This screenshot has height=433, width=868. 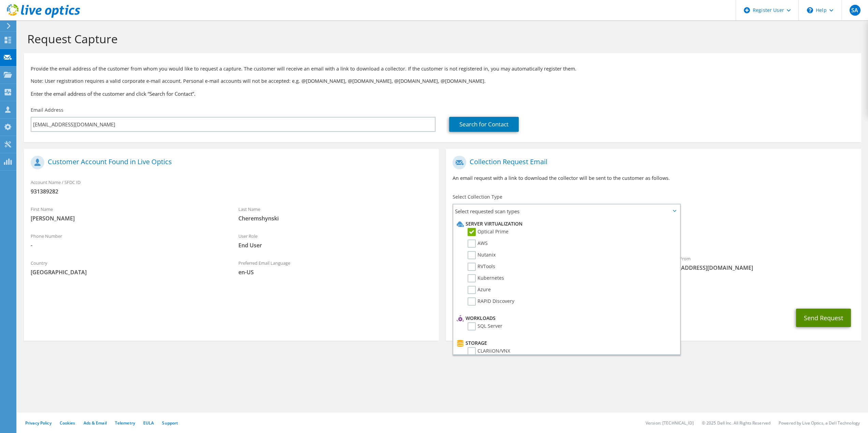 I want to click on h1: Request Capture, so click(x=440, y=39).